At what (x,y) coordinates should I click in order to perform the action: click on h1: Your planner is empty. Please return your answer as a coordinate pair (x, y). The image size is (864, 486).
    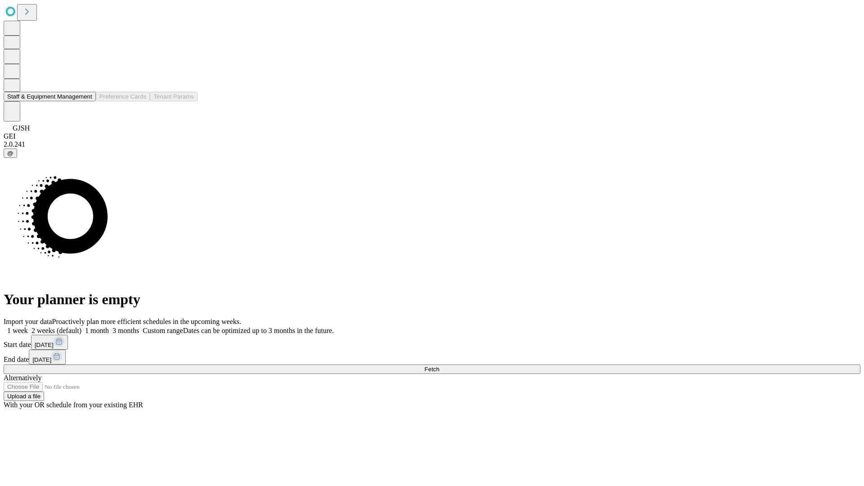
    Looking at the image, I should click on (432, 299).